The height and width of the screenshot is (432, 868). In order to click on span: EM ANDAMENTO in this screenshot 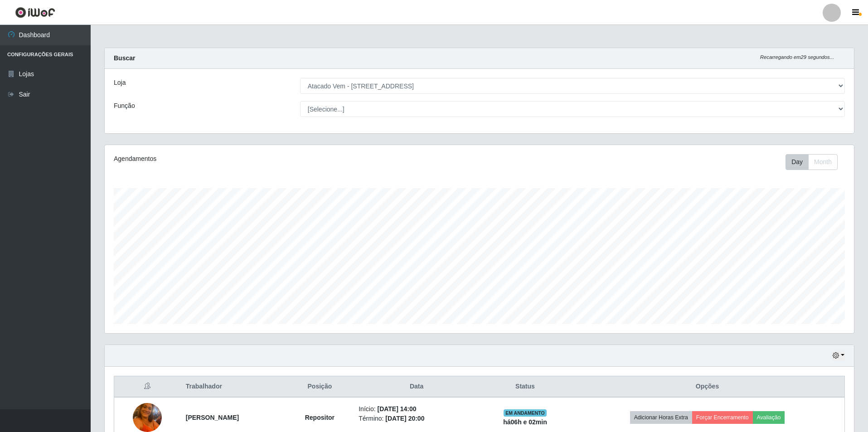, I will do `click(525, 413)`.